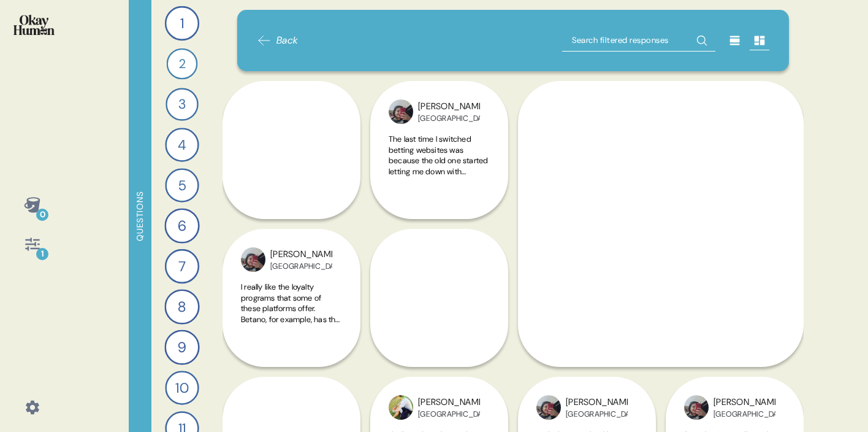 The image size is (868, 432). What do you see at coordinates (182, 63) in the screenshot?
I see `div: 2` at bounding box center [182, 63].